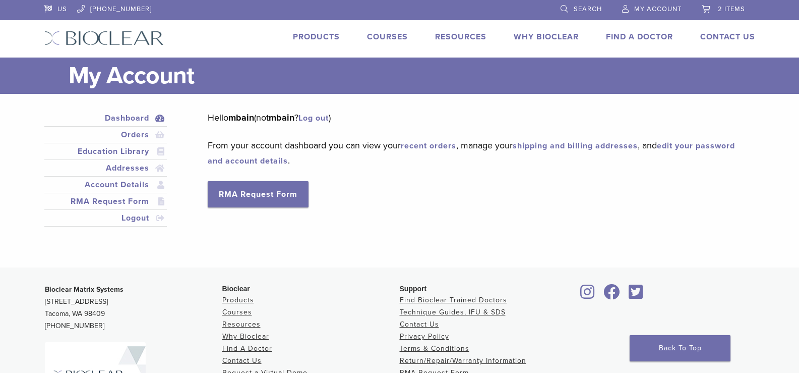  I want to click on a: Terms & Conditions, so click(435, 348).